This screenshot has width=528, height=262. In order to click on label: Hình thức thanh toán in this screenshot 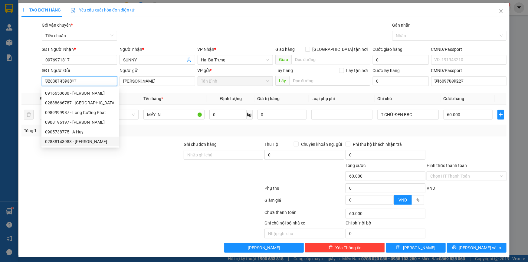, I will do `click(447, 166)`.